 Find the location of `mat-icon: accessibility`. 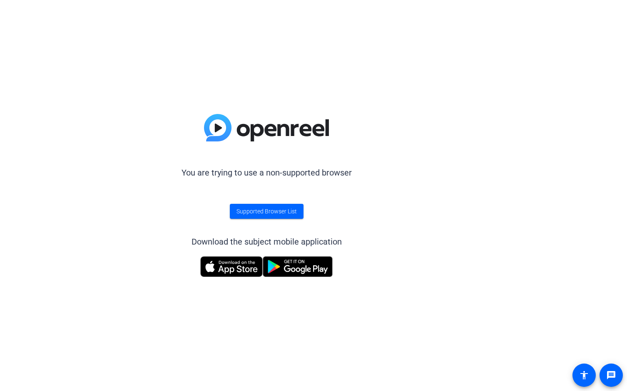

mat-icon: accessibility is located at coordinates (584, 375).